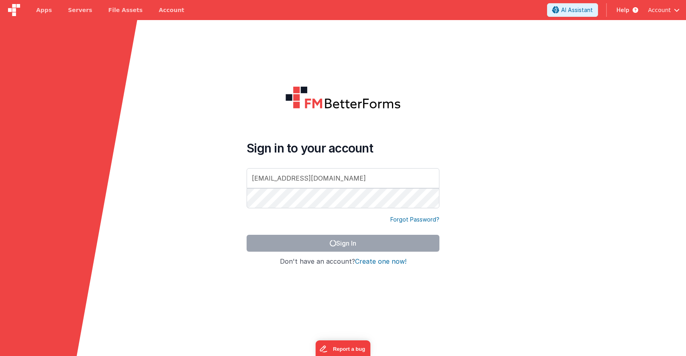 This screenshot has height=356, width=686. I want to click on span: AI Assistant, so click(577, 10).